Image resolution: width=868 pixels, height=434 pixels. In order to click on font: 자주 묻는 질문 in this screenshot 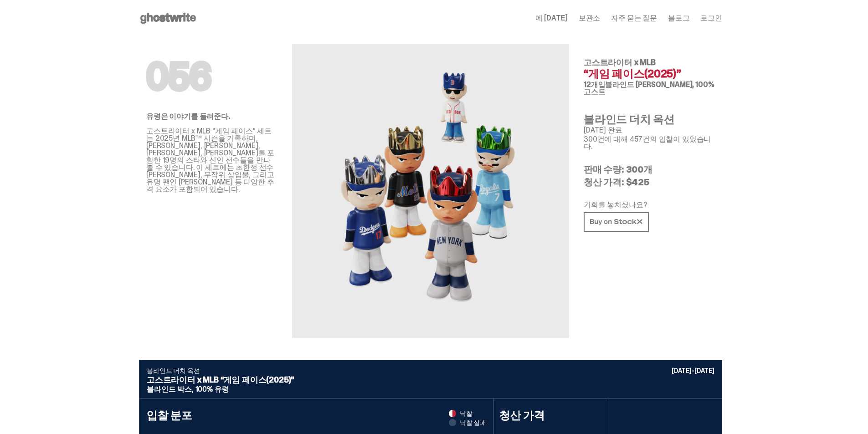, I will do `click(633, 18)`.